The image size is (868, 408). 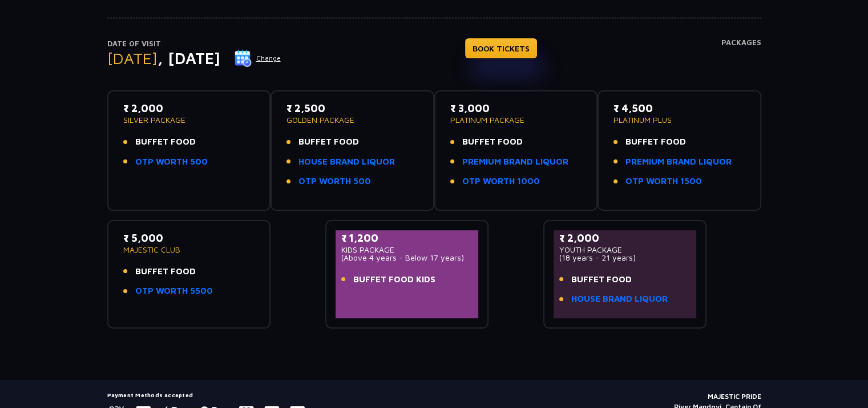 What do you see at coordinates (501, 48) in the screenshot?
I see `a: BOOK TICKETS` at bounding box center [501, 48].